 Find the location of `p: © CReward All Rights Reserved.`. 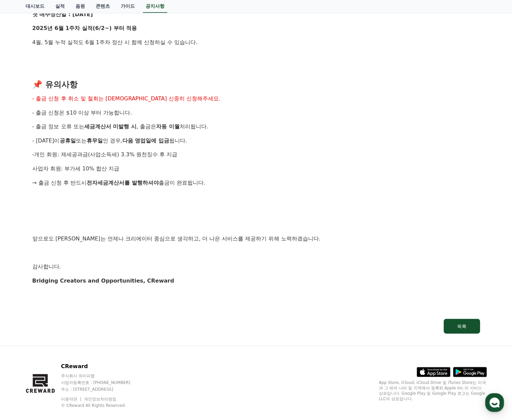

p: © CReward All Rights Reserved. is located at coordinates (102, 405).